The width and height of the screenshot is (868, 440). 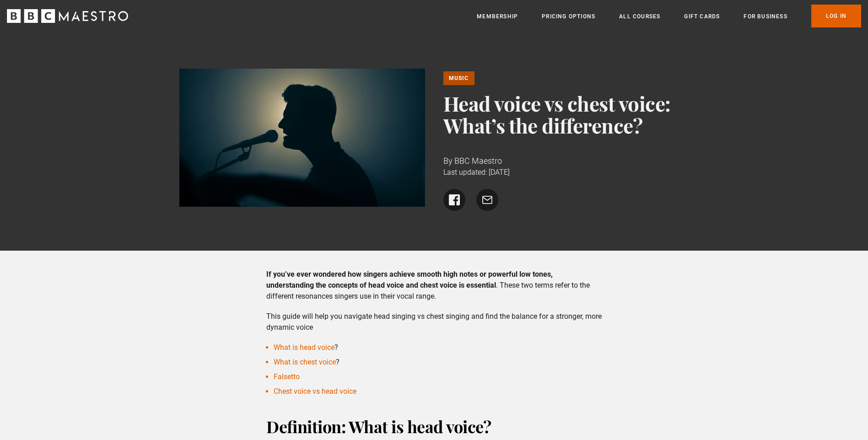 I want to click on a: BBC Maestro, so click(x=67, y=16).